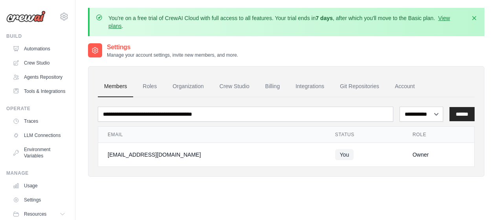 This screenshot has height=220, width=497. Describe the element at coordinates (310, 86) in the screenshot. I see `a: Integrations` at that location.